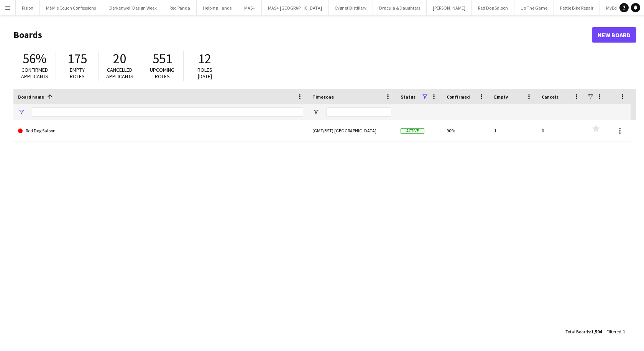 Image resolution: width=644 pixels, height=351 pixels. Describe the element at coordinates (120, 59) in the screenshot. I see `span: 20` at that location.